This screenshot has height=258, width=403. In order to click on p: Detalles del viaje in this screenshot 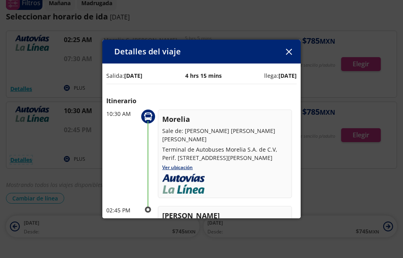, I will do `click(148, 52)`.